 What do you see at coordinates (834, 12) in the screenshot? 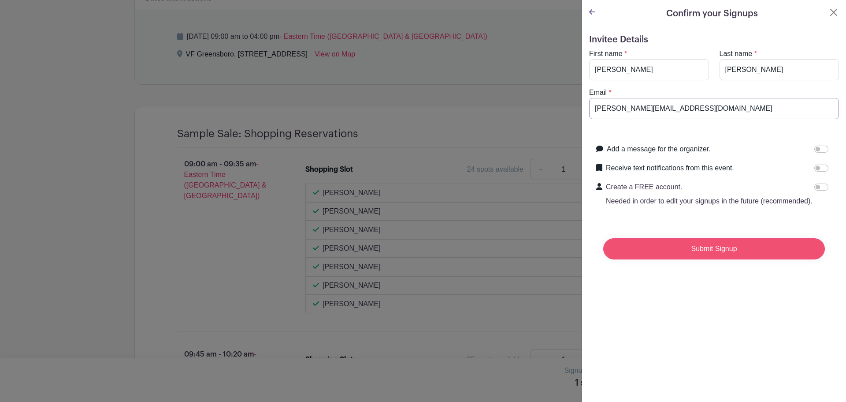
I see `button: Close` at bounding box center [834, 12].